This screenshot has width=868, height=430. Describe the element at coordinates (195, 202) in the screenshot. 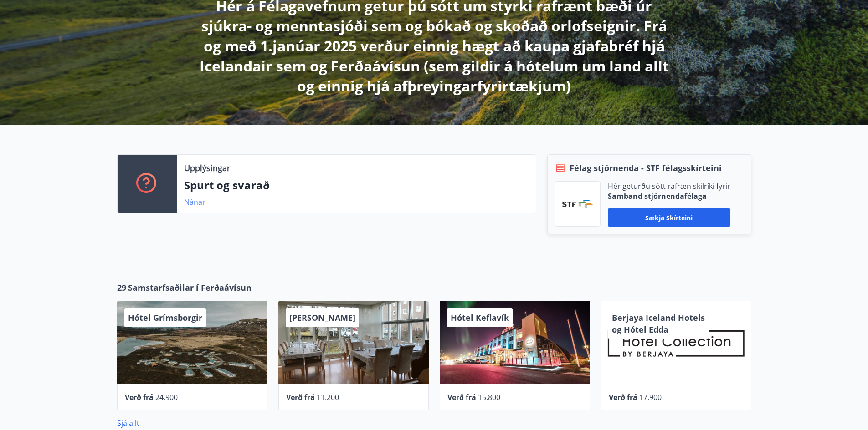

I see `a: Nánar` at that location.